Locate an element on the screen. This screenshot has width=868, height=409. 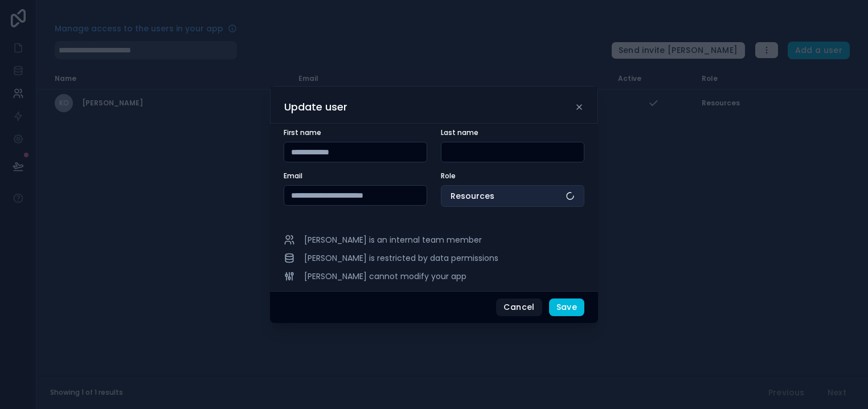
span: Role is located at coordinates (448, 175).